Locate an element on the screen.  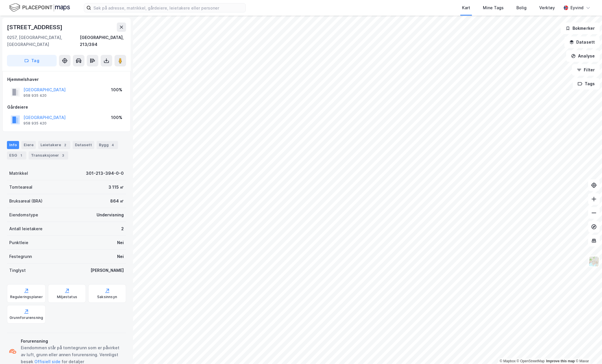
div: Kart is located at coordinates (466, 8).